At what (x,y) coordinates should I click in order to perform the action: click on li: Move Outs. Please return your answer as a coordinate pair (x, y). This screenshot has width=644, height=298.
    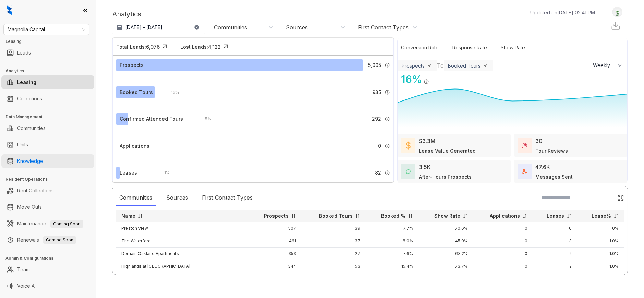
    Looking at the image, I should click on (48, 207).